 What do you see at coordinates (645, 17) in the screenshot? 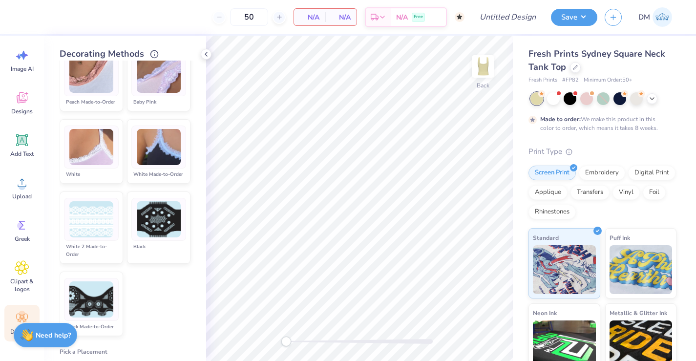
I see `span: DM` at bounding box center [645, 17].